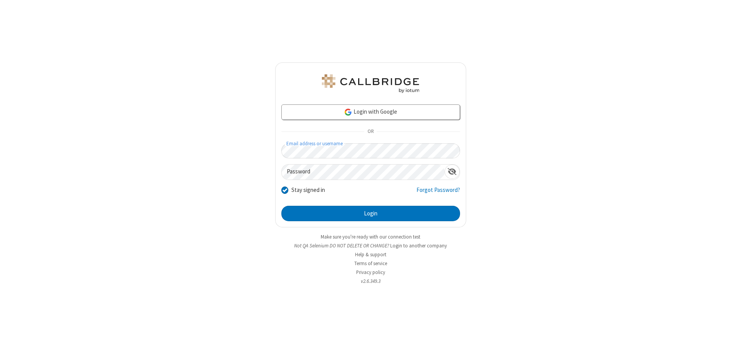 This screenshot has height=353, width=741. What do you see at coordinates (438, 193) in the screenshot?
I see `a: Forgot Password?` at bounding box center [438, 193].